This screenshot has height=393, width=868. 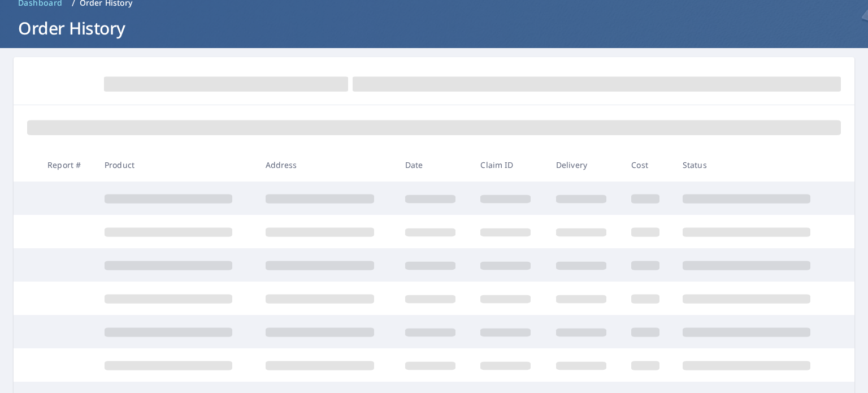 I want to click on th: Address, so click(x=326, y=164).